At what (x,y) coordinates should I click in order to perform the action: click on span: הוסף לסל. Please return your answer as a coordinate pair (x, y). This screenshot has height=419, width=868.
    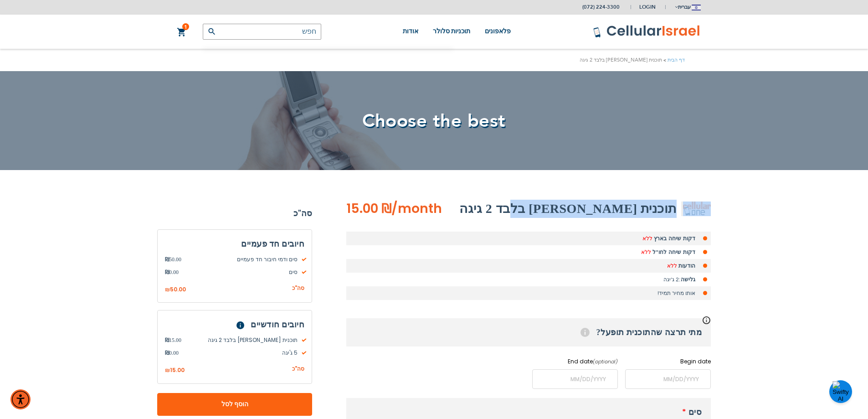
    Looking at the image, I should click on (235, 403).